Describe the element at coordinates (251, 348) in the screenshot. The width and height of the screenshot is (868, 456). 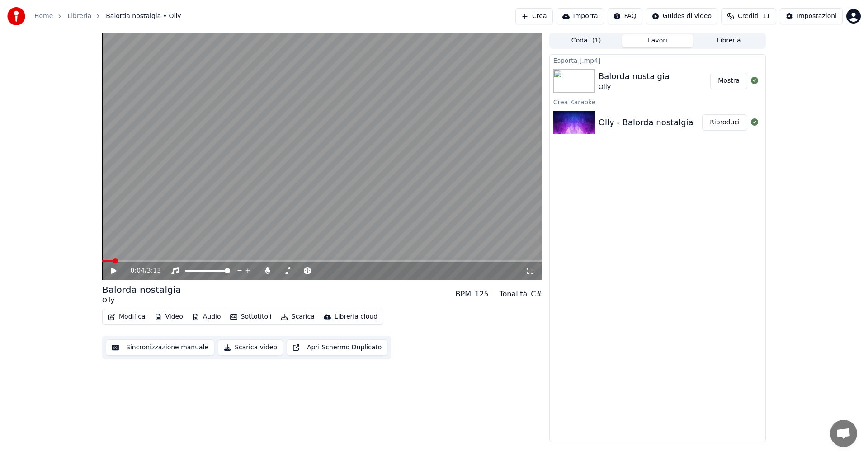
I see `button: Scarica video` at that location.